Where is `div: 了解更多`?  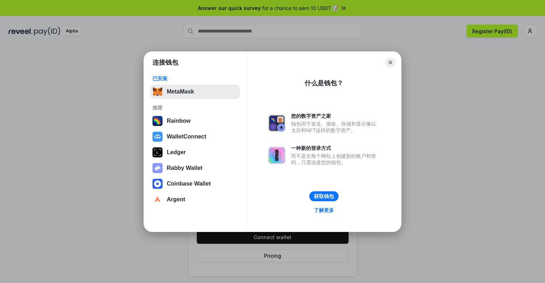
div: 了解更多 is located at coordinates (324, 211).